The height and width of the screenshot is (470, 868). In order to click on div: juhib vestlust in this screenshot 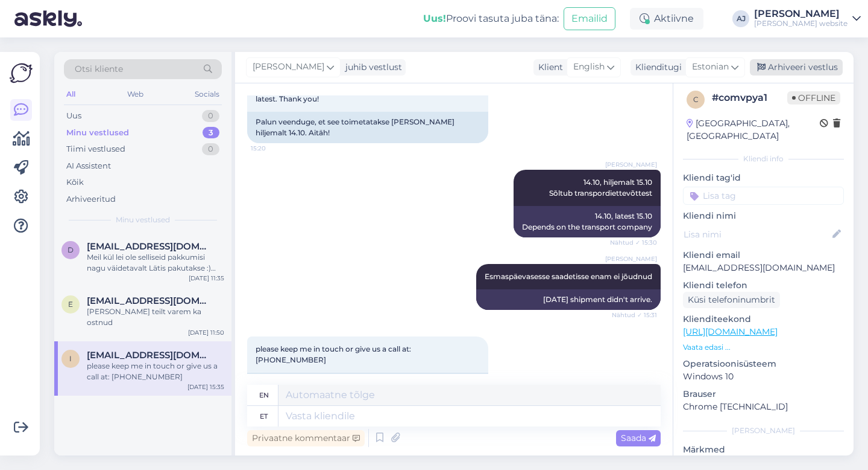, I will do `click(372, 67)`.